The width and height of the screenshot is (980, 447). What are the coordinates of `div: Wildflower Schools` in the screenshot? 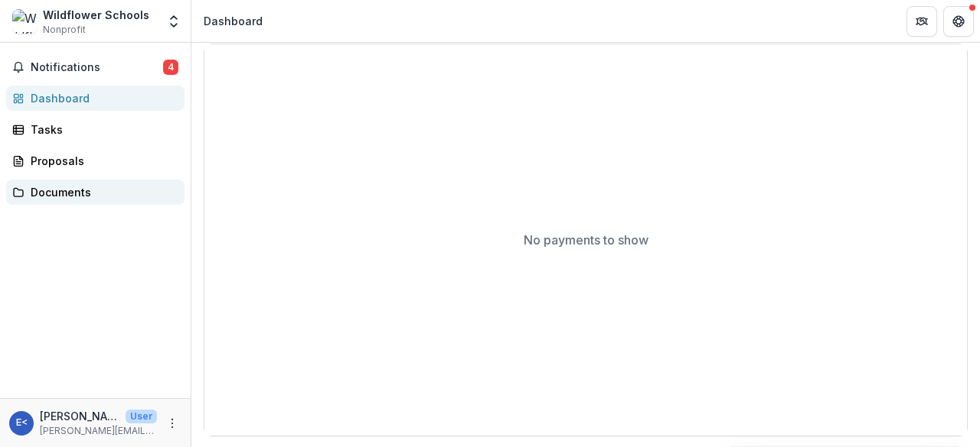 It's located at (96, 14).